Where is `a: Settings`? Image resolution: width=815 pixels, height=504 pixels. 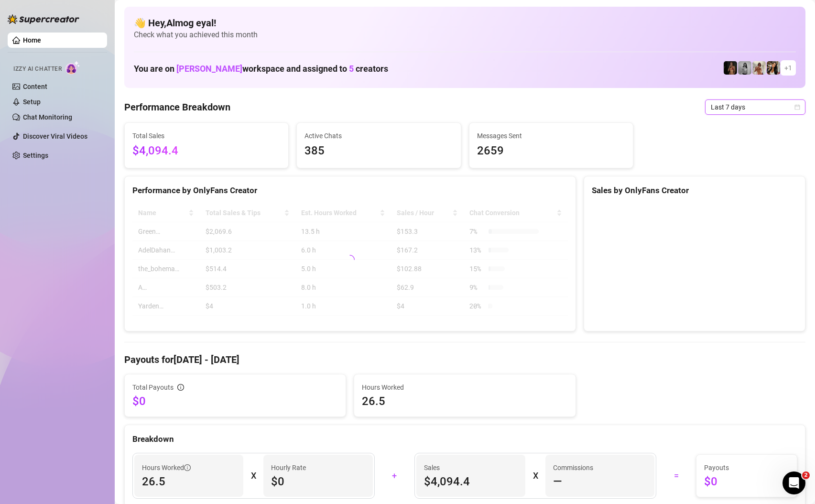 a: Settings is located at coordinates (35, 155).